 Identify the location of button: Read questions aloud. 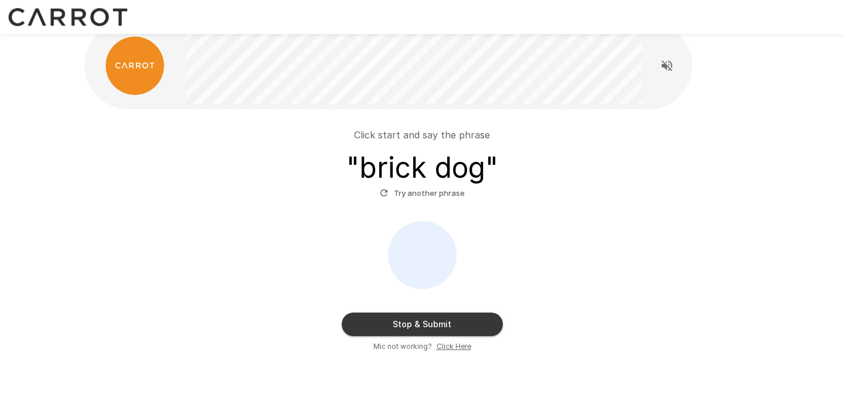
(667, 66).